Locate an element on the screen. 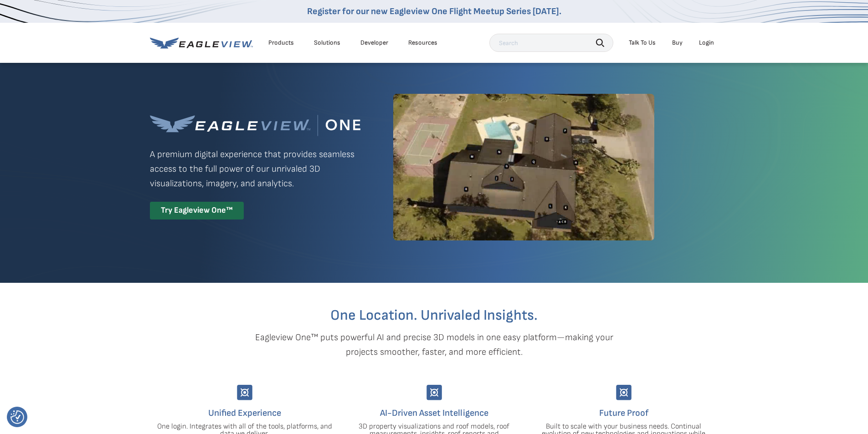 The width and height of the screenshot is (868, 434). div: Login is located at coordinates (706, 43).